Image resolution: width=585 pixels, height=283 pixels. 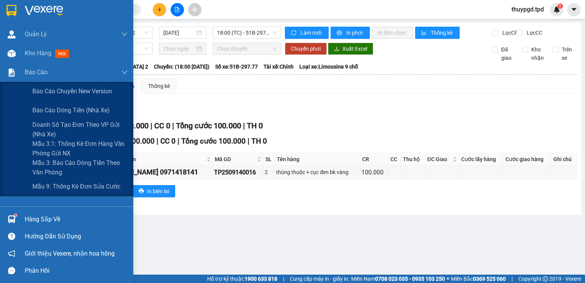 What do you see at coordinates (312, 33) in the screenshot?
I see `span: Làm mới` at bounding box center [312, 33].